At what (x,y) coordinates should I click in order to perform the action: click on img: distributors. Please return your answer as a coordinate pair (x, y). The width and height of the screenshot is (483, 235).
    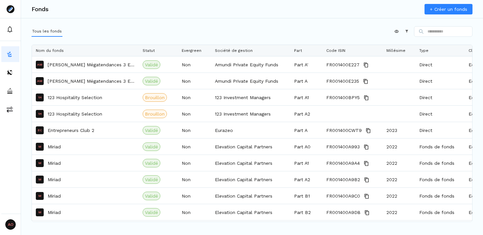
    Looking at the image, I should click on (10, 73).